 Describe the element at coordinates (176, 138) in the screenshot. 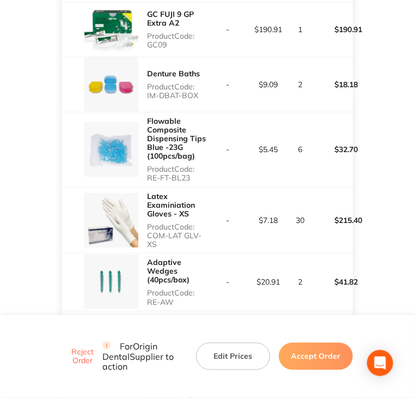

I see `a: Flowable Composite Dispensing Tips Blue -23G (100pcs/bag)` at that location.